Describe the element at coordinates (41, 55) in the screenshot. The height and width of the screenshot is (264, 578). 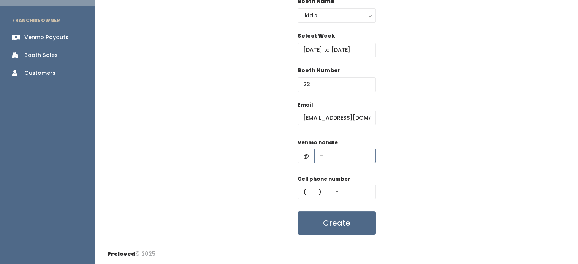
I see `div: Booth Sales` at that location.